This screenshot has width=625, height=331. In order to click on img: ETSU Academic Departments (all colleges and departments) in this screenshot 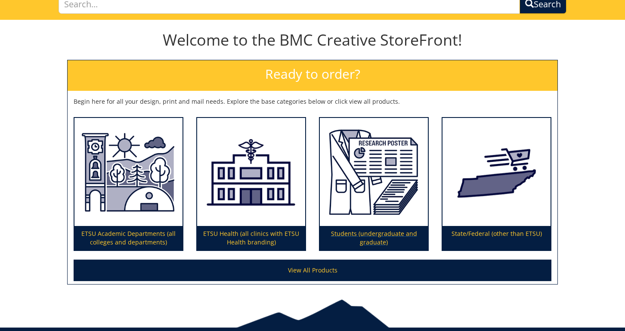, I will do `click(128, 172)`.